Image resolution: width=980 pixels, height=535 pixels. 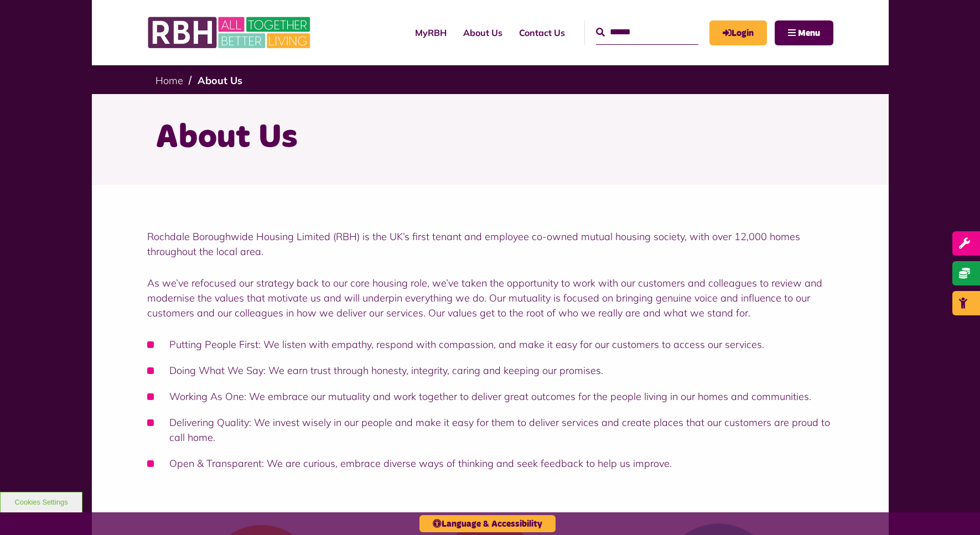 I want to click on p: As we’ve refocused our strategy back to our core housing role, we’ve taken the opportunity to wor..., so click(x=490, y=298).